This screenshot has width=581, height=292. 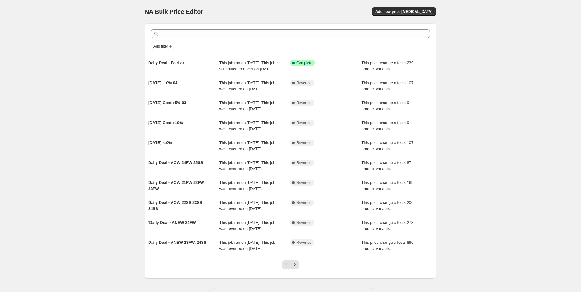 I want to click on span: This price change affects 87 product variants., so click(x=386, y=165).